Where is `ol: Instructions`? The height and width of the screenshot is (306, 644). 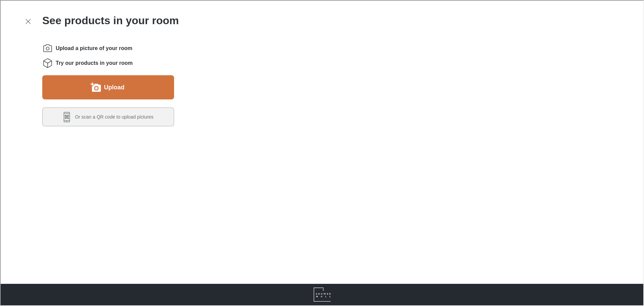 ol: Instructions is located at coordinates (107, 55).